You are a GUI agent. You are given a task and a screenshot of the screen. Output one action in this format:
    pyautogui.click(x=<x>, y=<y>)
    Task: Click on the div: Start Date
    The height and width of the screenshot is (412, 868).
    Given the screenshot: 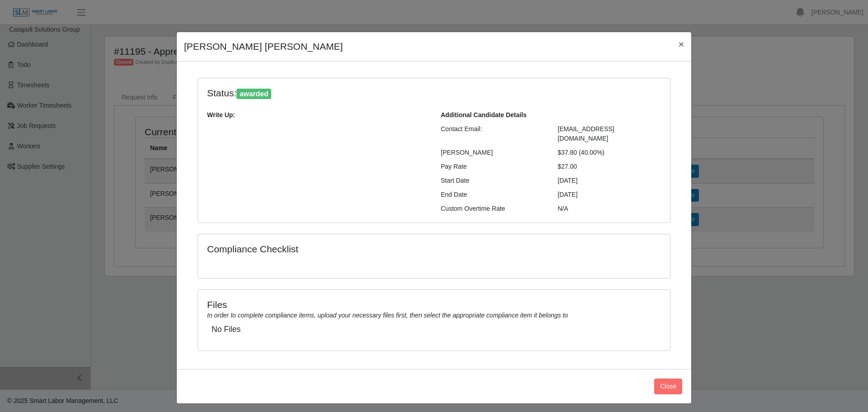 What is the action you would take?
    pyautogui.click(x=492, y=180)
    